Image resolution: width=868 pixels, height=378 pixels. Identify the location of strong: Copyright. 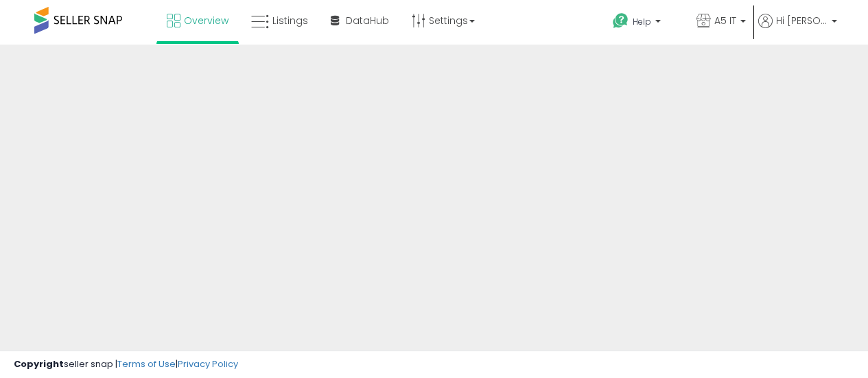
(38, 364).